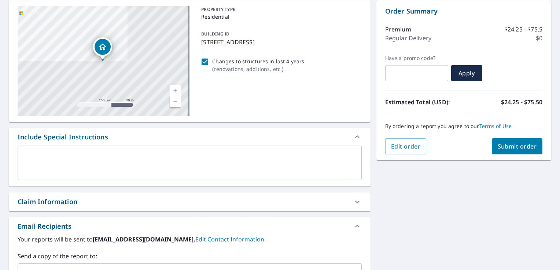 This screenshot has width=560, height=270. Describe the element at coordinates (517, 147) in the screenshot. I see `button: Submit order` at that location.